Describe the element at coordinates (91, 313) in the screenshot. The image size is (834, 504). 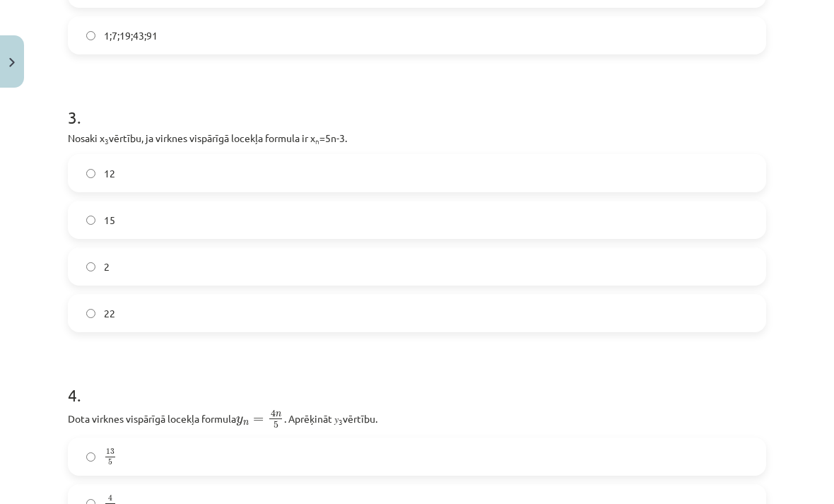
I see `input: 22` at that location.